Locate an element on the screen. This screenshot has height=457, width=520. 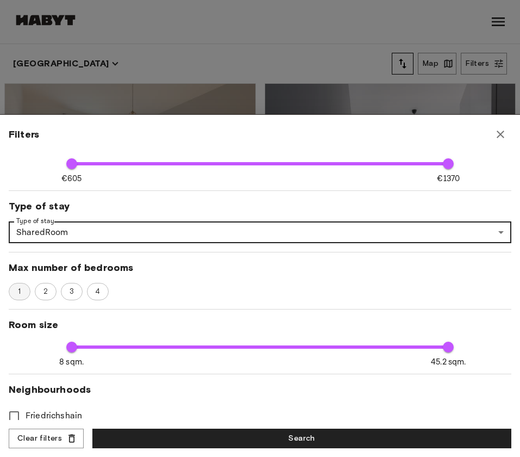
span: Room size is located at coordinates (260, 325).